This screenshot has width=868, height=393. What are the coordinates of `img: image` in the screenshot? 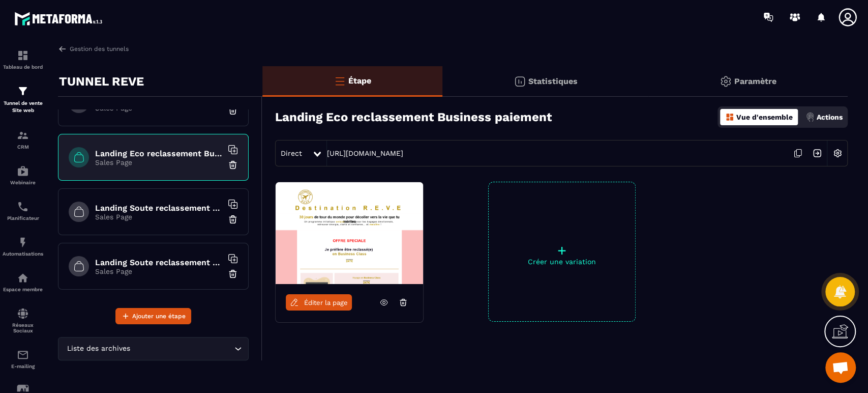 It's located at (350, 233).